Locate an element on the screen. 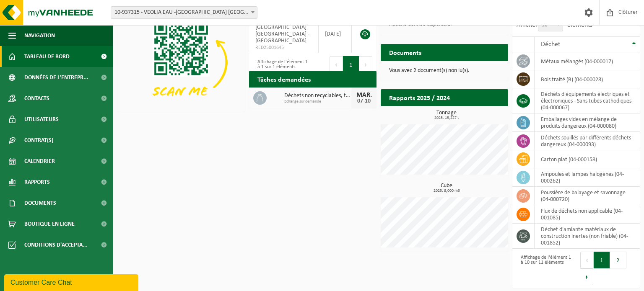  div: Affichage de l'élément 1 à 1 sur 1 éléments is located at coordinates (281, 65).